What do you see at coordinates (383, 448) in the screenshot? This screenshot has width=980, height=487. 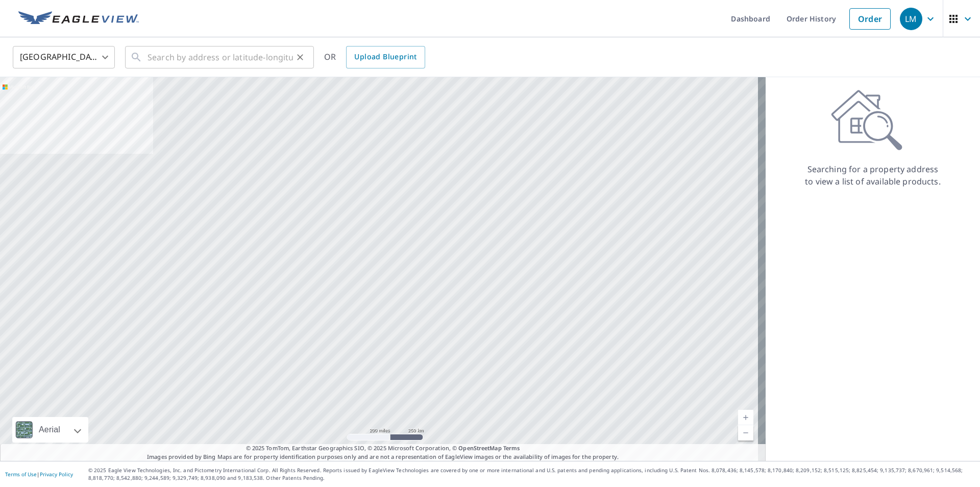 I see `span: © 2025 TomTom, Earthstar Geographics SIO, © 2025 Microsoft Corporation, ©` at bounding box center [383, 448].